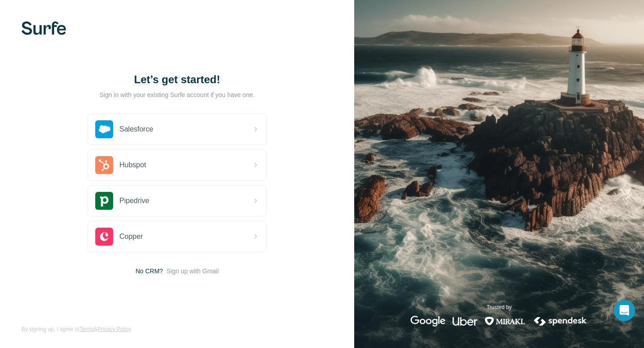  I want to click on p: Sign in with your existing Surfe account if you have one., so click(176, 95).